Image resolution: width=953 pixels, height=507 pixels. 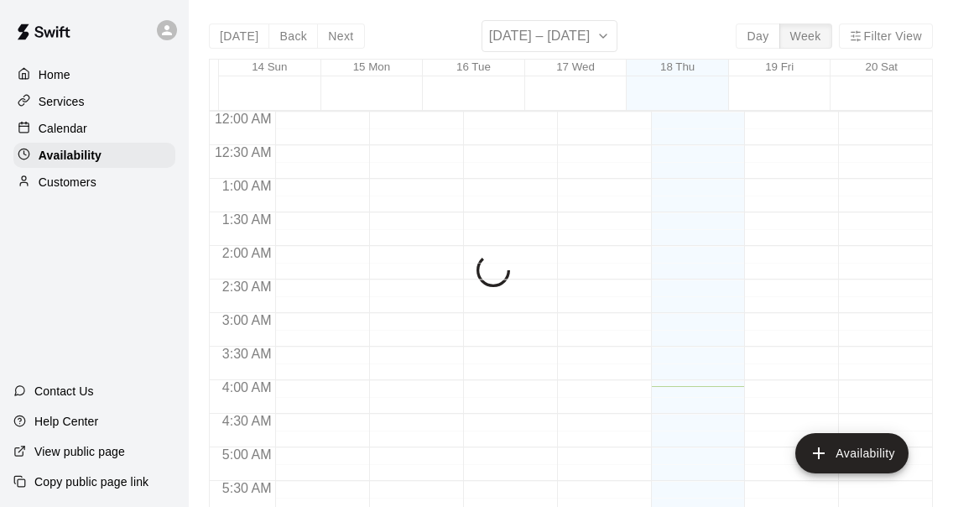 What do you see at coordinates (247, 185) in the screenshot?
I see `span: 1:00 AM` at bounding box center [247, 185].